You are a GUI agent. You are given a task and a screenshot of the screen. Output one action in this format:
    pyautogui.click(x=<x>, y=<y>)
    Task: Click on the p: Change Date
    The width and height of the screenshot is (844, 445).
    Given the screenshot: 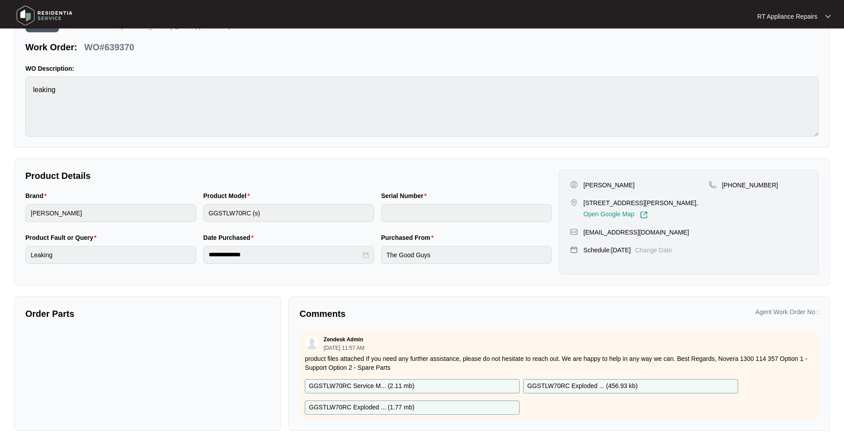 What is the action you would take?
    pyautogui.click(x=654, y=250)
    